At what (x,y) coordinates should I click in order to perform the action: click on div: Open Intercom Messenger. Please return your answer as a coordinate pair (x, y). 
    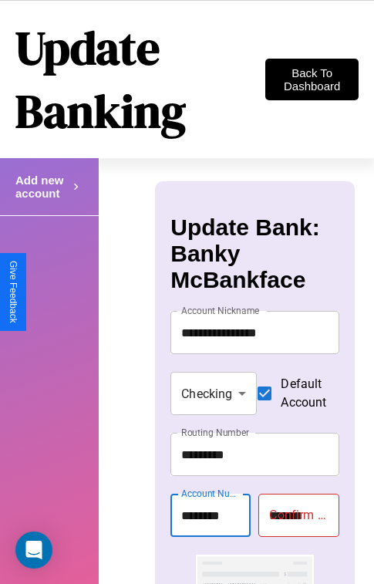
    Looking at the image, I should click on (34, 550).